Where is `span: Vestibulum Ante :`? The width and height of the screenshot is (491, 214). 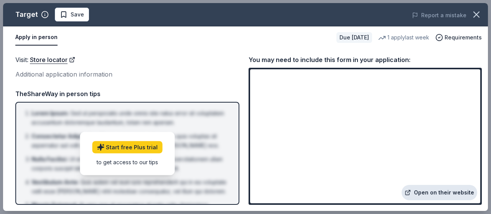
span: Vestibulum Ante : is located at coordinates (55, 182).